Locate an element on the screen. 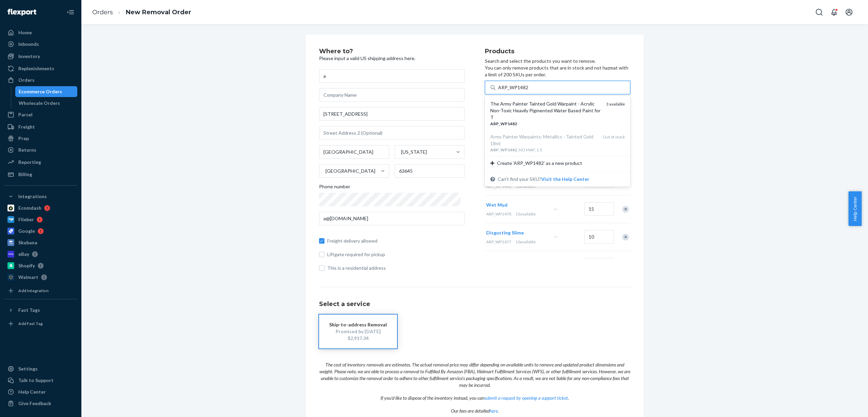 The width and height of the screenshot is (868, 417). div: Inbounds is located at coordinates (29, 44).